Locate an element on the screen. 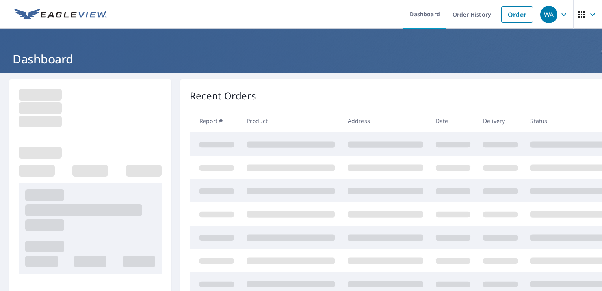 This screenshot has height=291, width=602. h1: Dashboard is located at coordinates (301, 59).